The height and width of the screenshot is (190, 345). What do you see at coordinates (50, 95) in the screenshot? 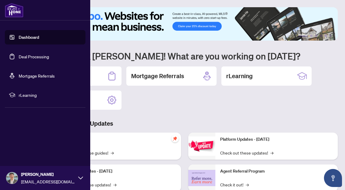
I see `span: rLearning` at bounding box center [50, 95].